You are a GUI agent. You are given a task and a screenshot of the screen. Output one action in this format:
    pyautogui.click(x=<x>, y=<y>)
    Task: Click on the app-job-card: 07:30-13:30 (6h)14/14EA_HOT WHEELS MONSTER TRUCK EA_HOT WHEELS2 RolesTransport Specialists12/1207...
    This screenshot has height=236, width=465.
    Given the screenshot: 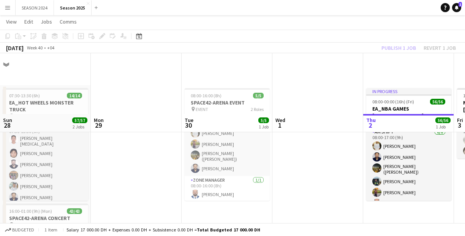 What is the action you would take?
    pyautogui.click(x=46, y=144)
    